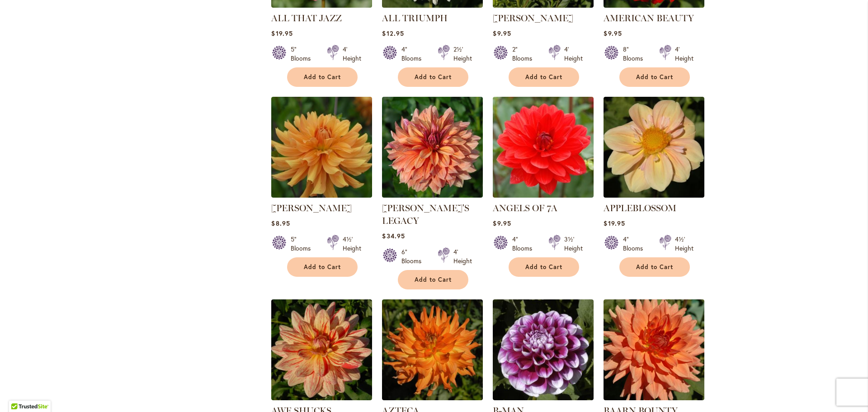 Image resolution: width=868 pixels, height=412 pixels. Describe the element at coordinates (654, 397) in the screenshot. I see `a: Baarn Bounty` at that location.